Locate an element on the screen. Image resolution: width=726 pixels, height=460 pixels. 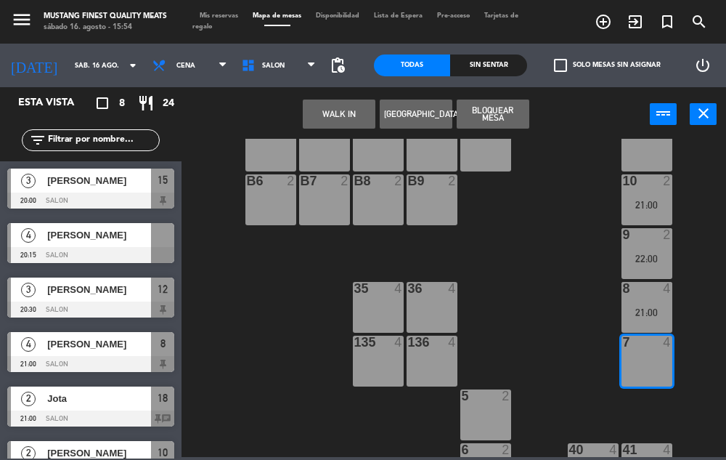
div: 10 is located at coordinates (623, 181).